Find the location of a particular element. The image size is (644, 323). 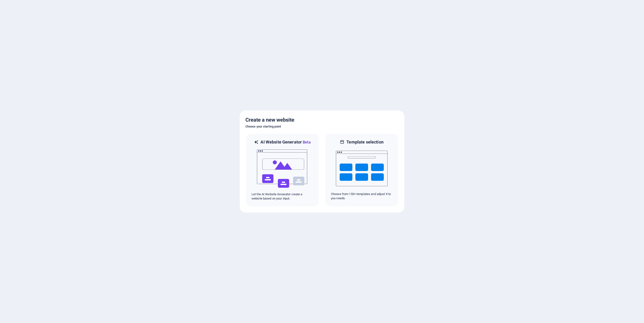

p: Let the AI Website Generator create a website based on your input. is located at coordinates (282, 197).